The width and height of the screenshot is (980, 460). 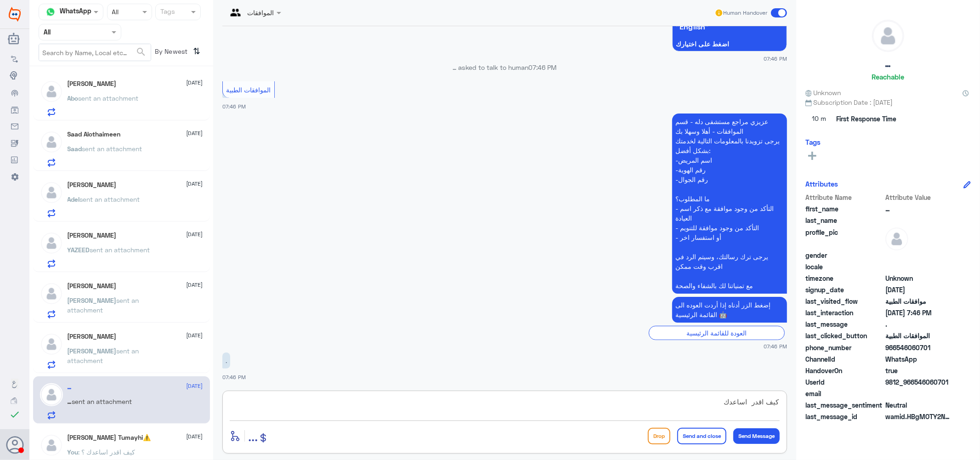 I want to click on h5: YAZEED HAMAD, so click(x=92, y=235).